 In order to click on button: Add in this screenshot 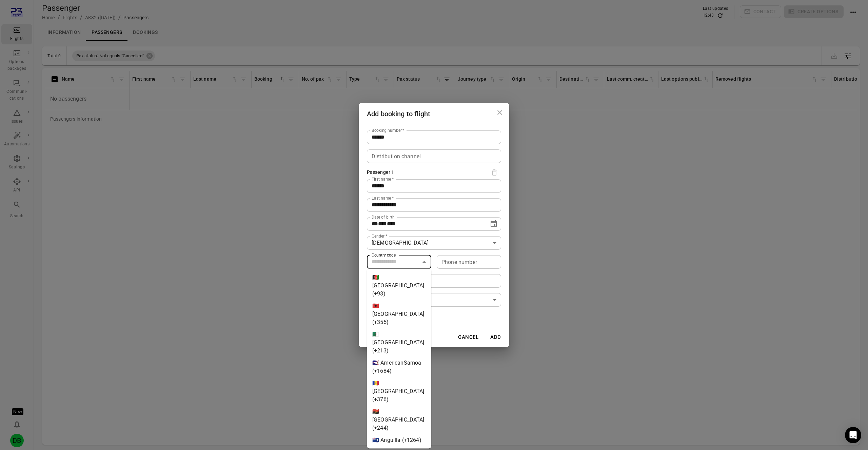, I will do `click(496, 337)`.